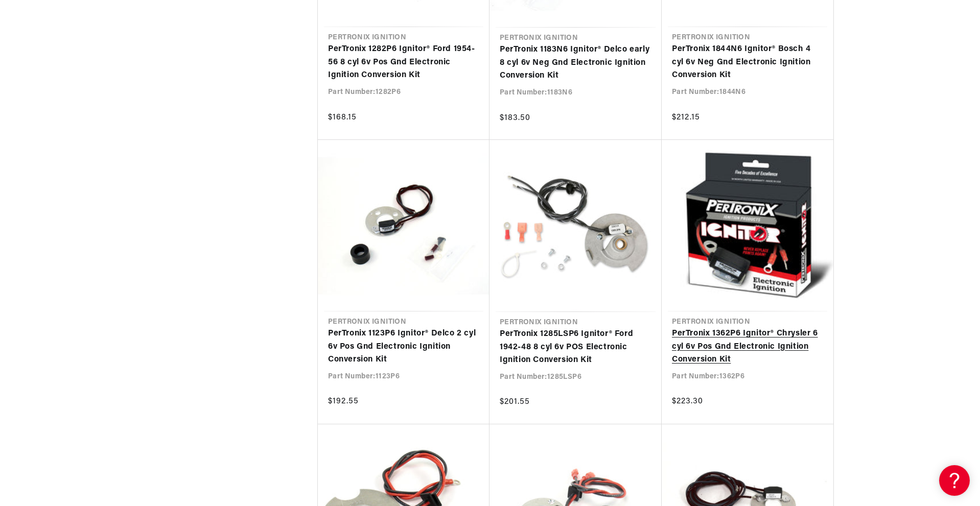 The height and width of the screenshot is (506, 980). I want to click on a: PerTronix 1844N6 Ignitor® Bosch 4 cyl 6v Neg Gnd Electronic Ignition Conversion Kit, so click(748, 62).